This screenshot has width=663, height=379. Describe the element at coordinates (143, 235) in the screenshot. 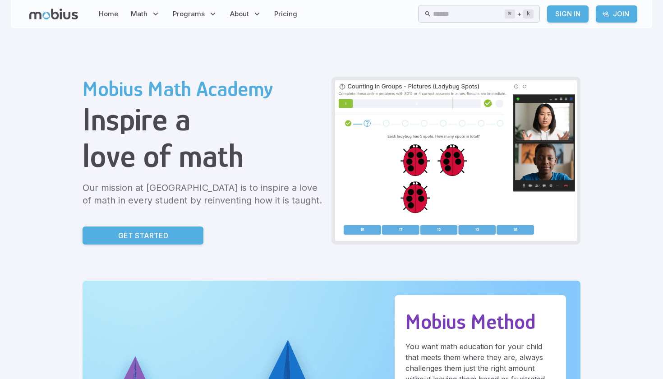

I see `p: Get Started` at that location.